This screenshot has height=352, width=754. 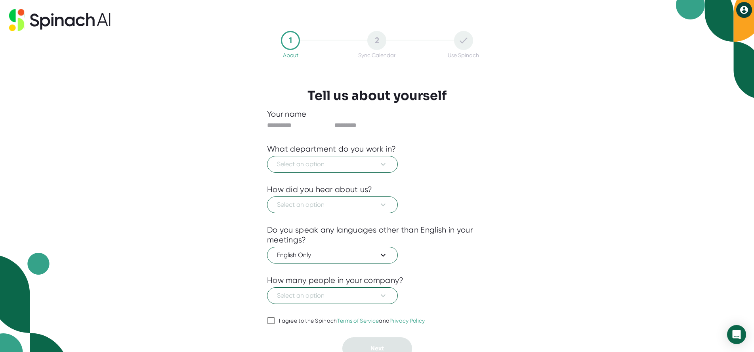 What do you see at coordinates (291, 55) in the screenshot?
I see `div: About` at bounding box center [291, 55].